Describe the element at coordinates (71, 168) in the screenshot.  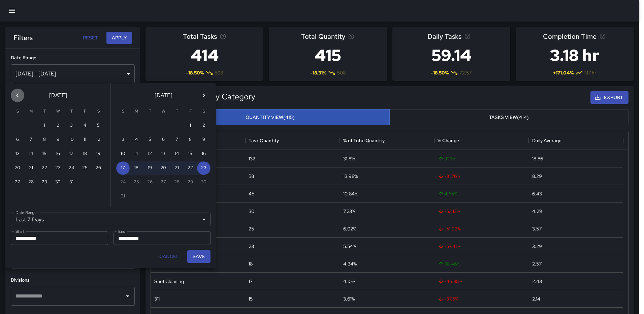
I see `button: 24` at that location.